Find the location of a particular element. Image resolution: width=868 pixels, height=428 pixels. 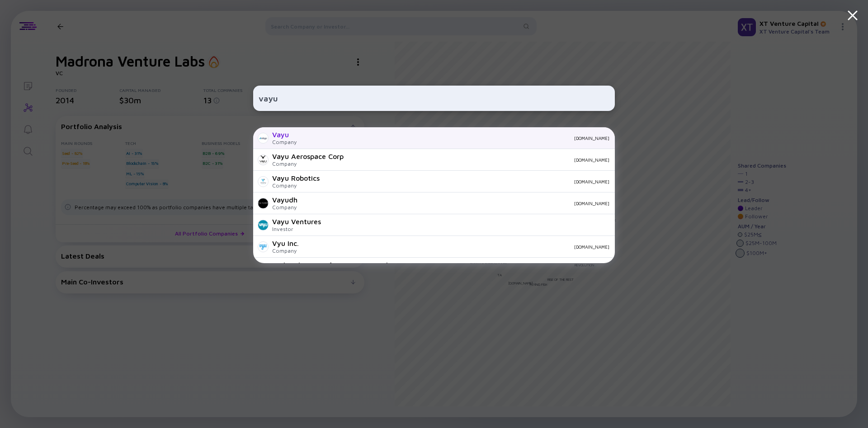

div: Investor is located at coordinates (297, 228).